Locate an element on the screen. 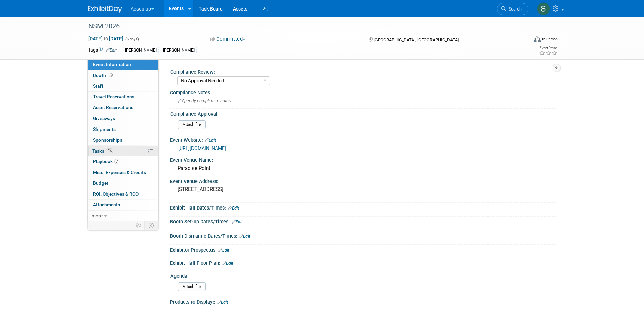  span: to is located at coordinates (106, 39).